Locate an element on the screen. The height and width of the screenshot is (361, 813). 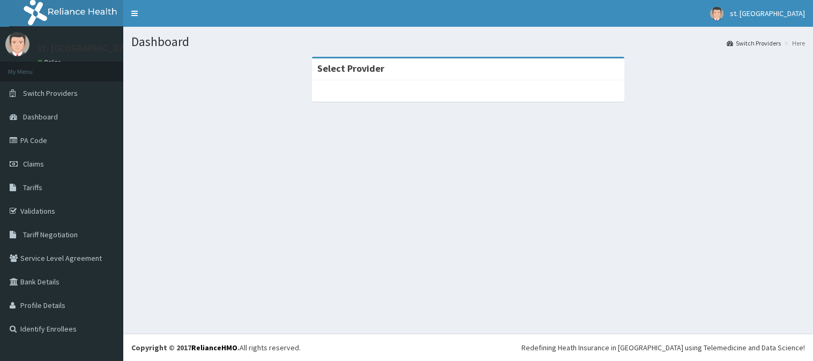
h1: Dashboard is located at coordinates (468, 42).